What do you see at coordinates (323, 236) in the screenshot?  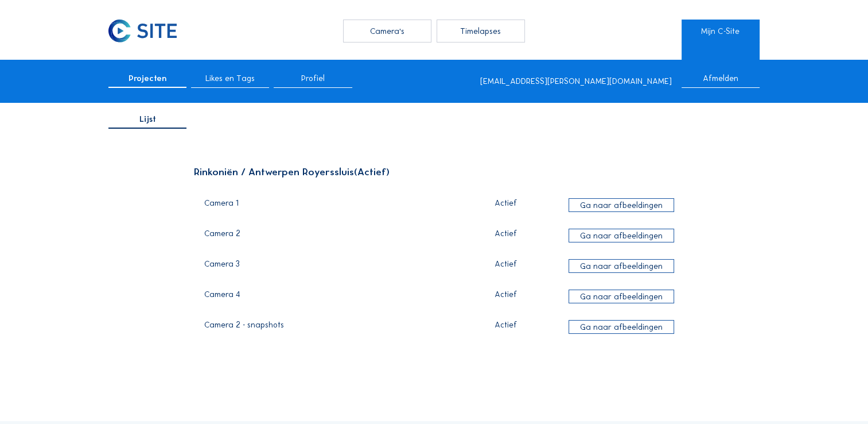 I see `div: Camera 2` at bounding box center [323, 236].